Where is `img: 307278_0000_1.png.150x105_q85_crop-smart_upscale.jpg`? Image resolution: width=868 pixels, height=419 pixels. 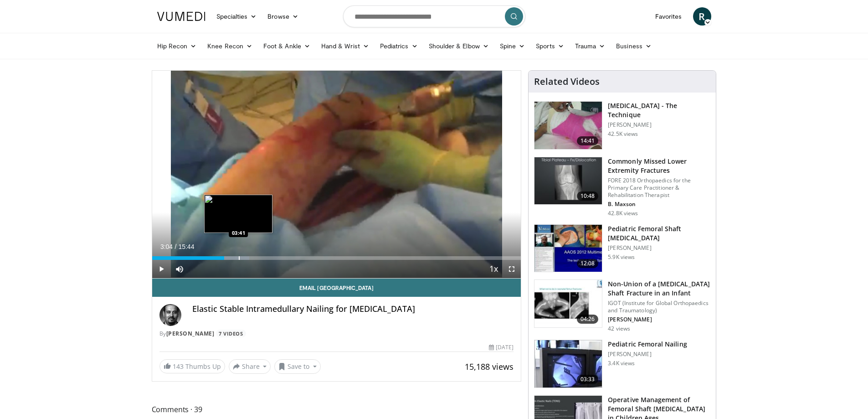
img: 307278_0000_1.png.150x105_q85_crop-smart_upscale.jpg is located at coordinates (568, 364).